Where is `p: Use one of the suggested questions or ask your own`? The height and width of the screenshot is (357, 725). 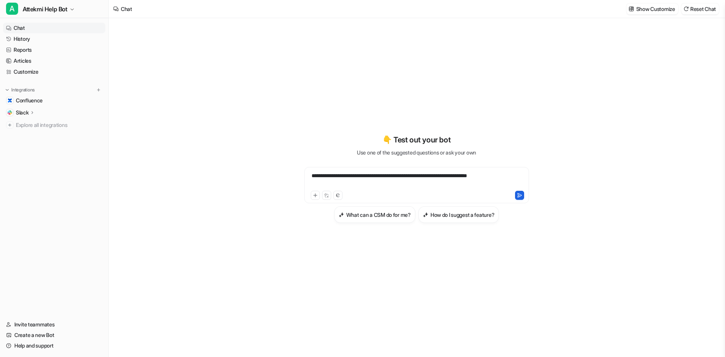
p: Use one of the suggested questions or ask your own is located at coordinates (416, 152).